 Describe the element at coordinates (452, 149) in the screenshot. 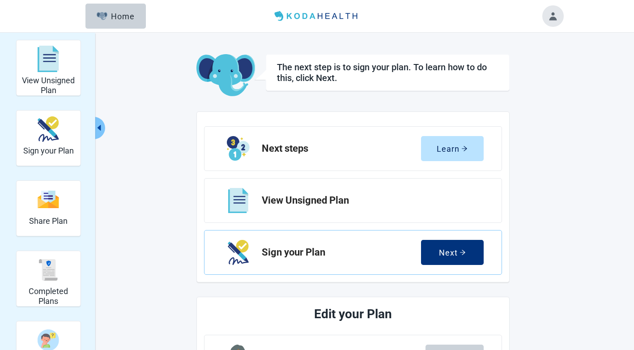

I see `button: Learnarrow-right` at that location.